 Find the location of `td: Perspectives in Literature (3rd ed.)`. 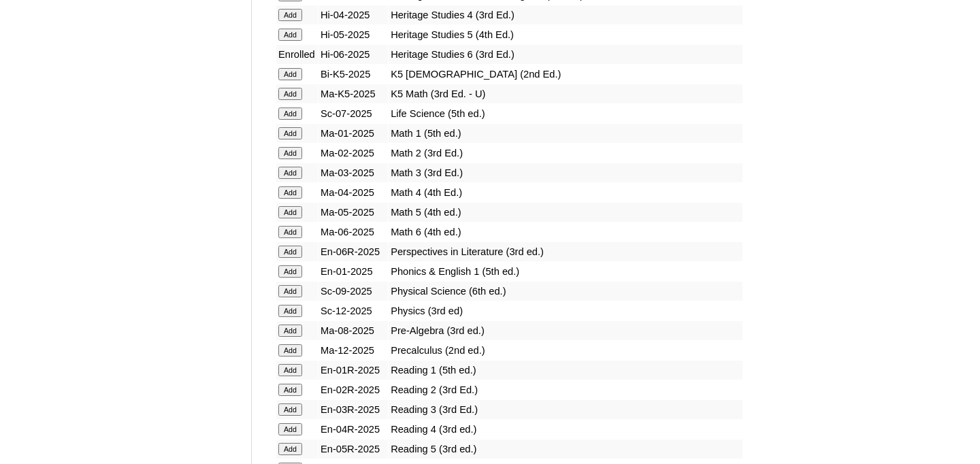

td: Perspectives in Literature (3rd ed.) is located at coordinates (566, 252).